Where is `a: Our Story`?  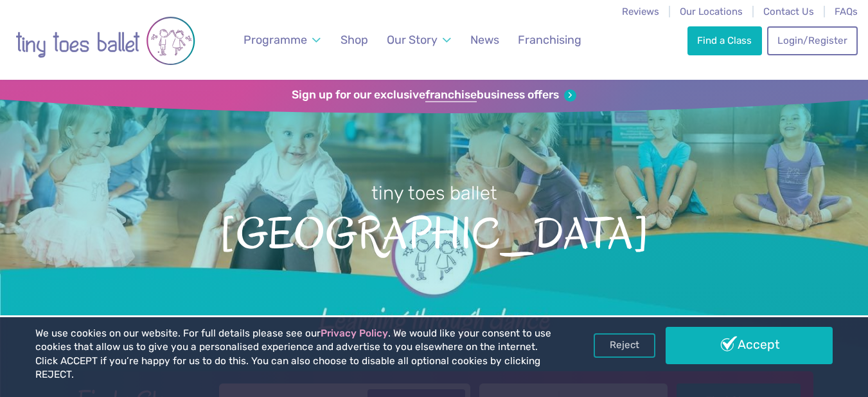 a: Our Story is located at coordinates (419, 40).